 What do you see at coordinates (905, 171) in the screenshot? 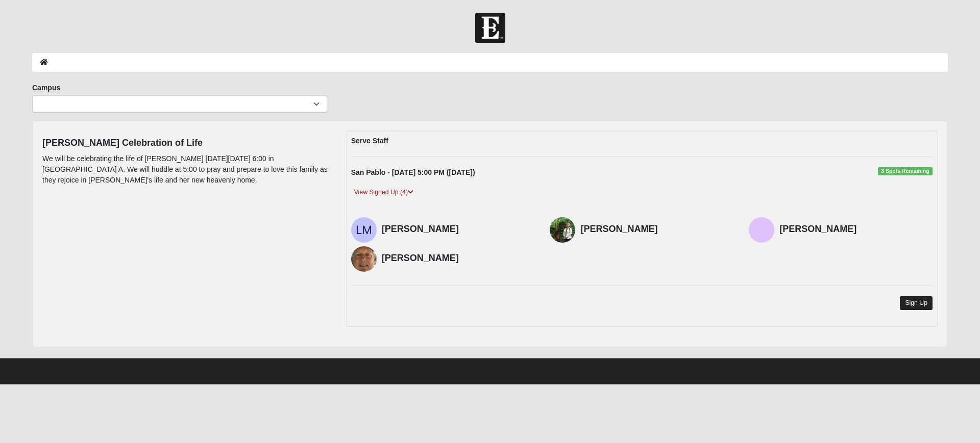
I see `span: 3 Spots Remaining` at bounding box center [905, 171].